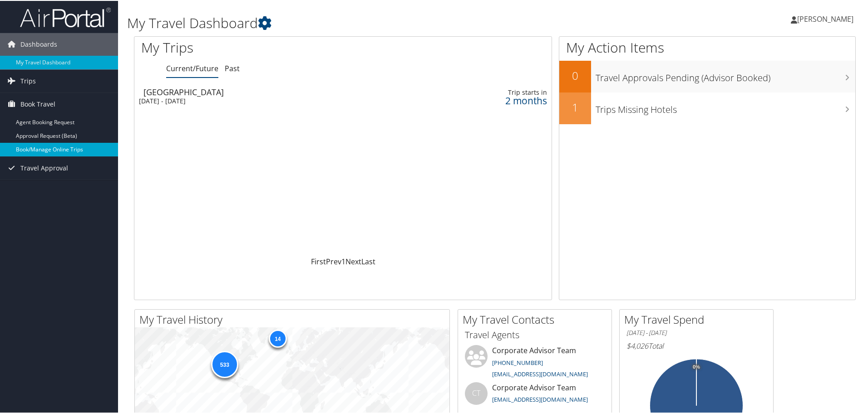 Image resolution: width=868 pixels, height=413 pixels. Describe the element at coordinates (368, 261) in the screenshot. I see `a: Last` at that location.